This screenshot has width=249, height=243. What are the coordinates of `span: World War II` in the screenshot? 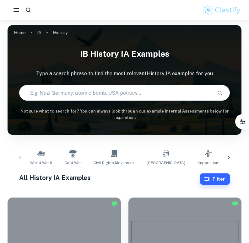 It's located at (41, 163).